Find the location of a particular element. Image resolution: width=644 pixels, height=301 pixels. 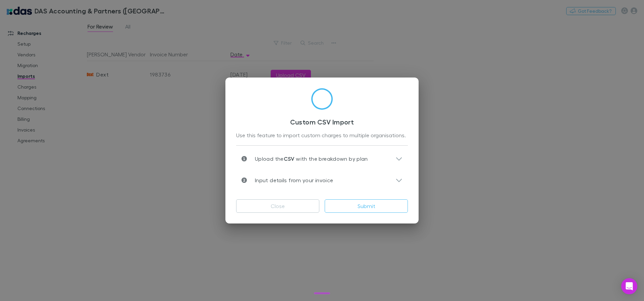

div: Input details from your invoice is located at coordinates (322, 180).